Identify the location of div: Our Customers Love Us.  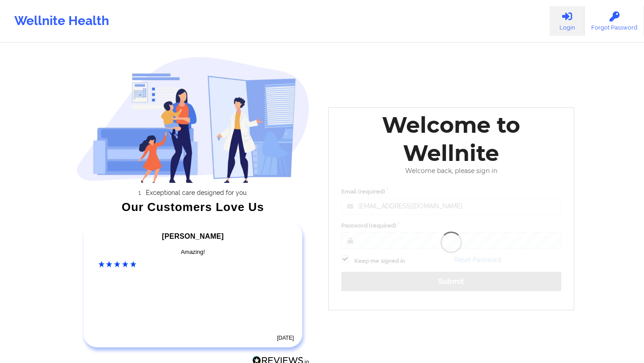
(193, 207).